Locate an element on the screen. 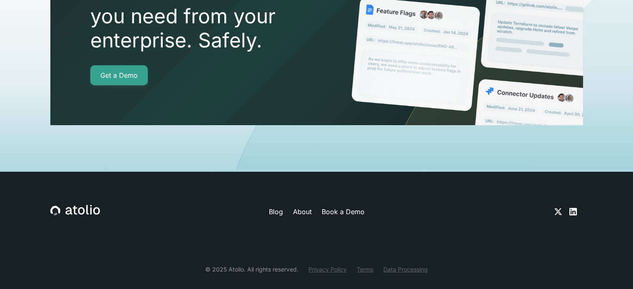 The image size is (633, 289). a: Privacy Policy is located at coordinates (327, 269).